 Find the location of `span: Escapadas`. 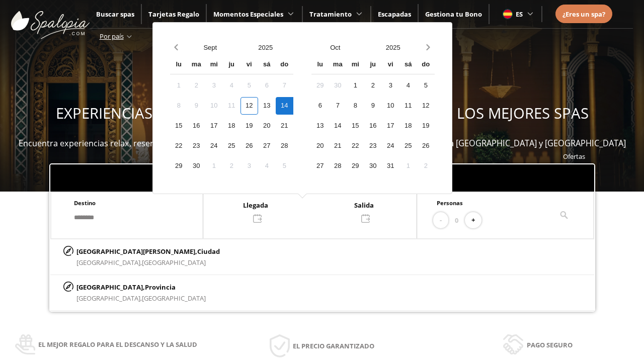

span: Escapadas is located at coordinates (395, 14).